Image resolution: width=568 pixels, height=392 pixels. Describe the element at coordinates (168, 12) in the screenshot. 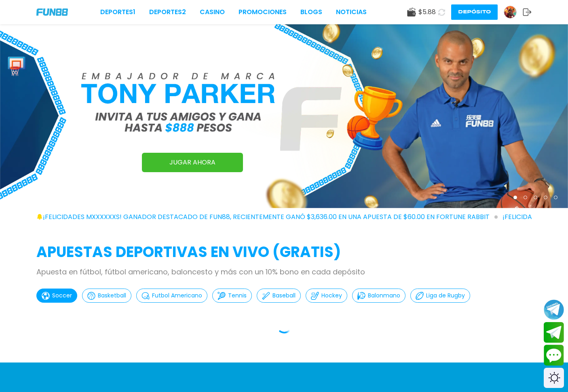

I see `a: Deportes2` at that location.